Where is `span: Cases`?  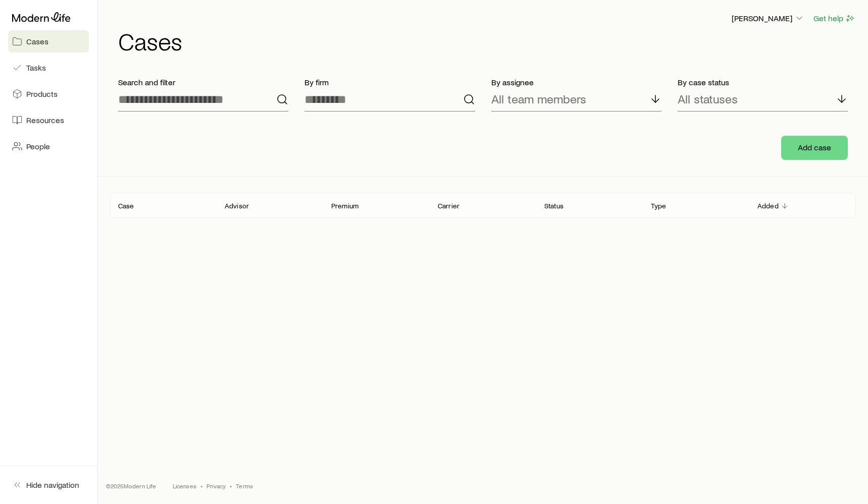
span: Cases is located at coordinates (38, 41).